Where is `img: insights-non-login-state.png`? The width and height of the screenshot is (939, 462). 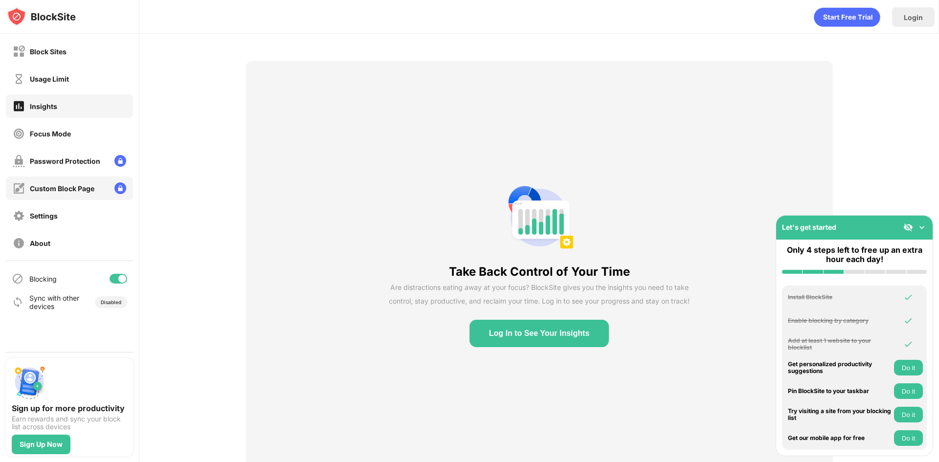 img: insights-non-login-state.png is located at coordinates (540, 218).